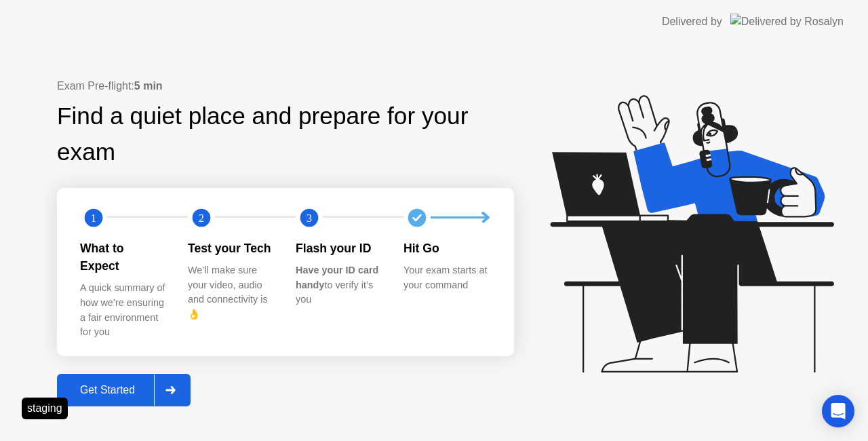 Image resolution: width=868 pixels, height=441 pixels. What do you see at coordinates (93, 217) in the screenshot?
I see `text: 1` at bounding box center [93, 217].